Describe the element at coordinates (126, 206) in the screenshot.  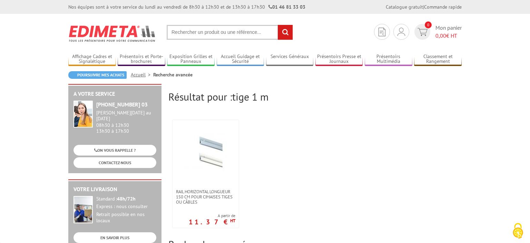
I see `div: Express : nous consulter` at that location.